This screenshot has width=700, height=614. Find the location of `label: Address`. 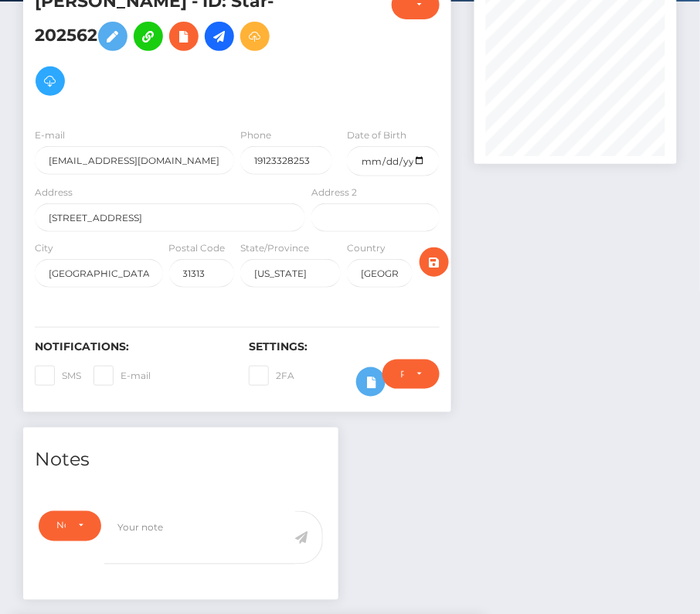

label: Address is located at coordinates (53, 192).